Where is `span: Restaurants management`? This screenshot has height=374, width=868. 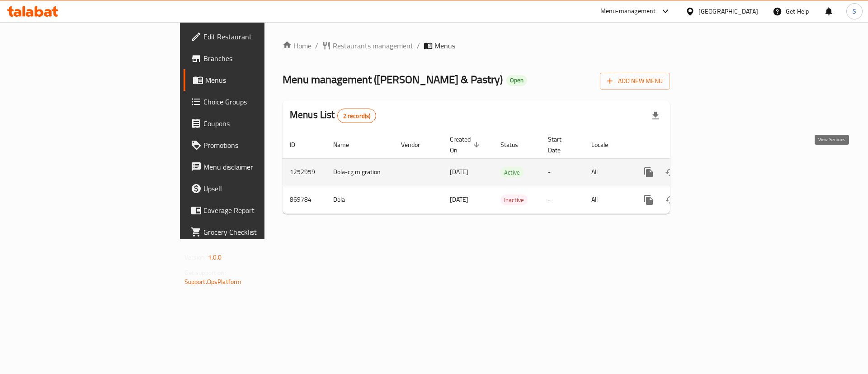
span: Restaurants management is located at coordinates (373, 46).